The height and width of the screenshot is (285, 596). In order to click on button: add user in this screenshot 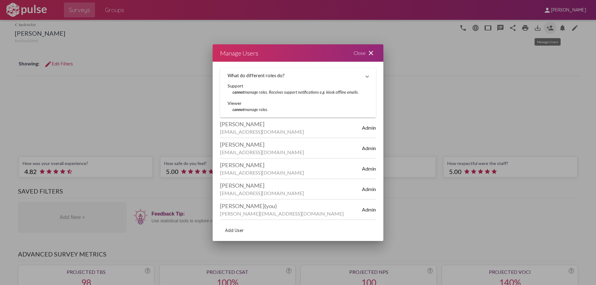, I will do `click(234, 231)`.